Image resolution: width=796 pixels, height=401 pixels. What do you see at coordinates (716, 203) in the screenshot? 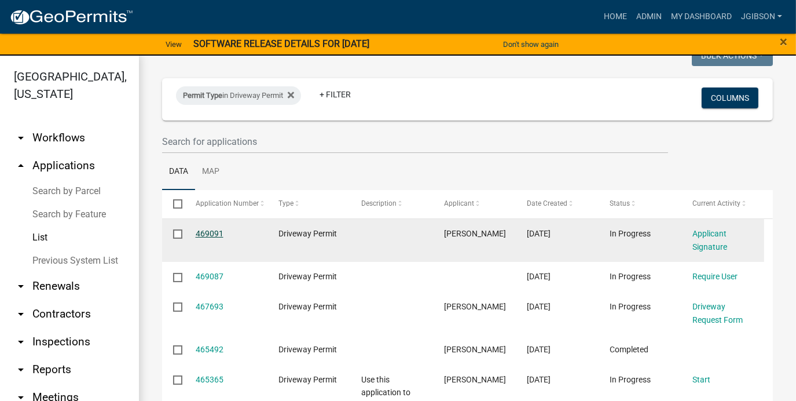
I see `span: Current Activity` at bounding box center [716, 203].